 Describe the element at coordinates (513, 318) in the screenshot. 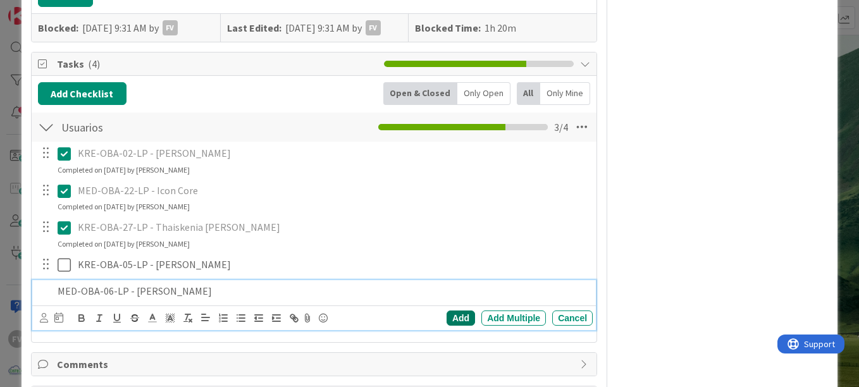

I see `div: Add Multiple` at that location.